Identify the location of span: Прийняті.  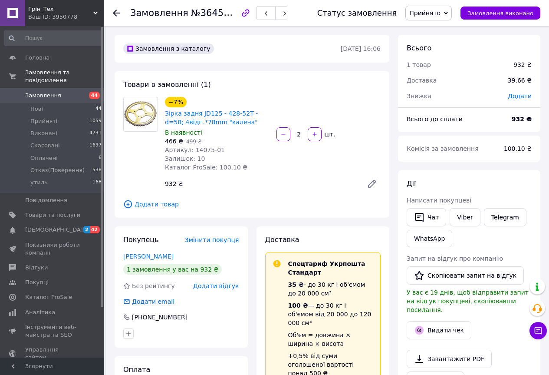
(44, 121).